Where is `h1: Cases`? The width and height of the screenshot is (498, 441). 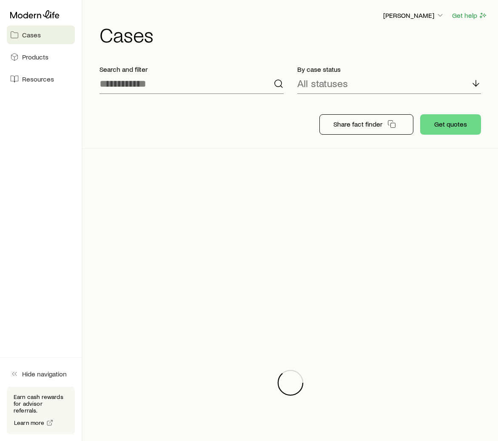
h1: Cases is located at coordinates (293, 34).